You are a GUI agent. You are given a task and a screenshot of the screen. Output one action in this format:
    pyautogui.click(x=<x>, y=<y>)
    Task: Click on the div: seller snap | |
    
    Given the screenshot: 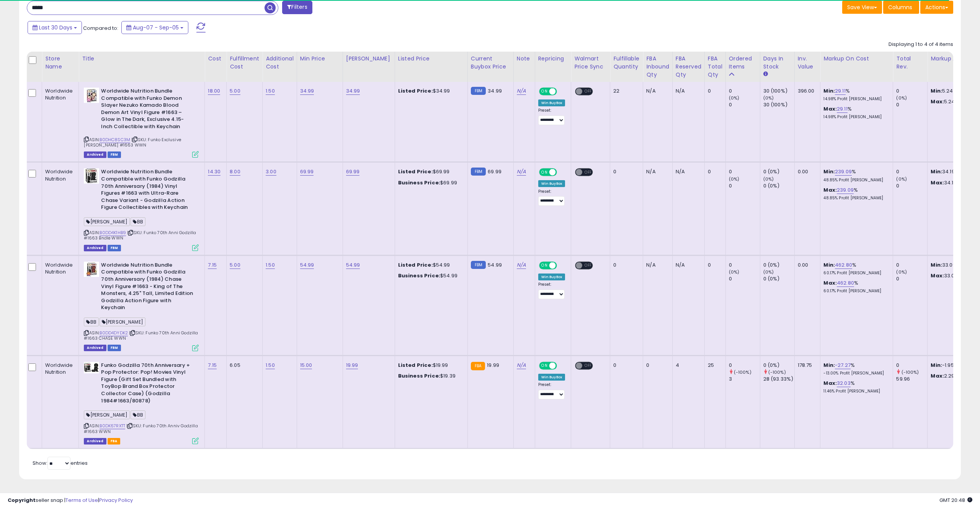 What is the action you would take?
    pyautogui.click(x=70, y=501)
    